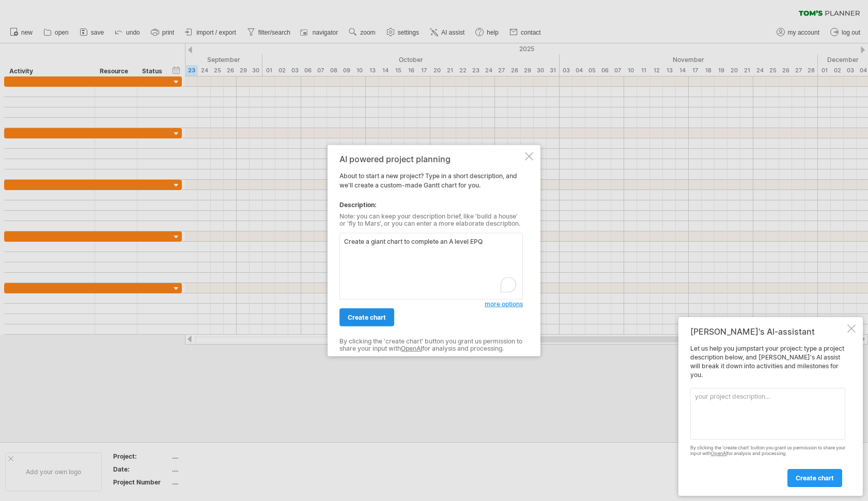 This screenshot has height=501, width=868. What do you see at coordinates (431, 159) in the screenshot?
I see `div: AI powered project planning` at bounding box center [431, 159].